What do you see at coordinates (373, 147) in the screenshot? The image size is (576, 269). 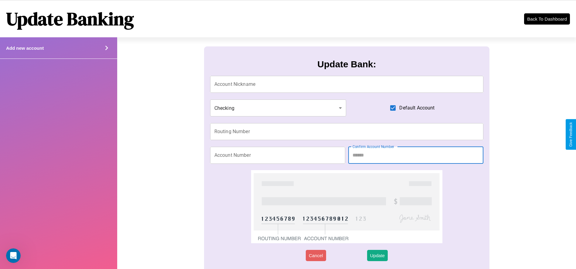 I see `label: Confirm Account Number` at bounding box center [373, 147].